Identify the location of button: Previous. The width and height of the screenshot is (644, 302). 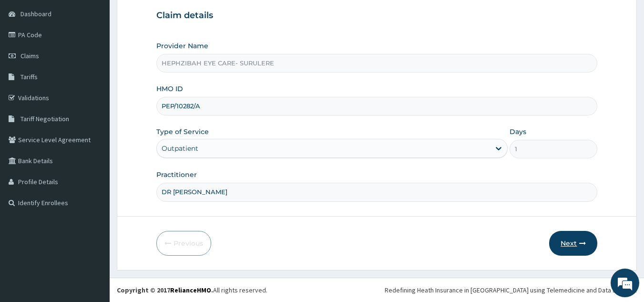
(184, 243).